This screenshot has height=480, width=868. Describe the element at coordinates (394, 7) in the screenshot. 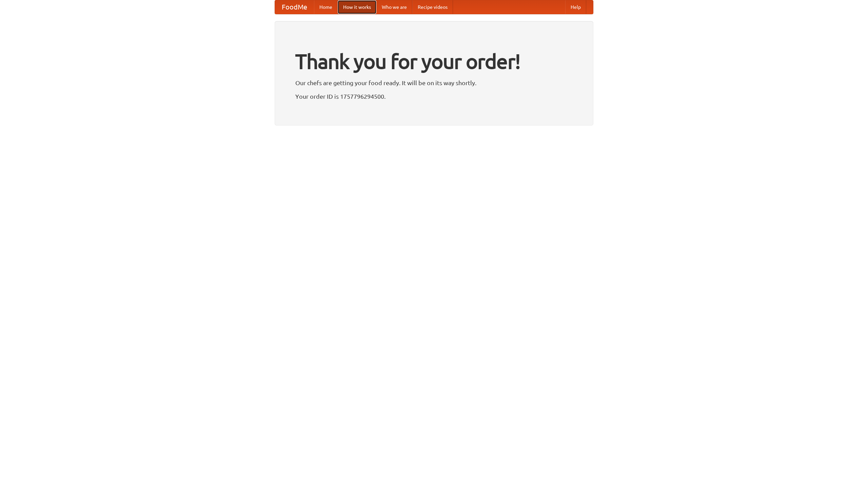

I see `a: Who we are` at that location.